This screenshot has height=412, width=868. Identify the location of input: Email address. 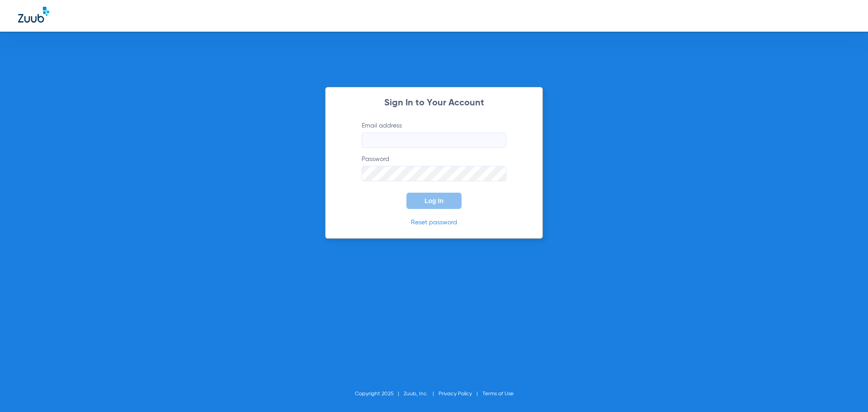
(434, 140).